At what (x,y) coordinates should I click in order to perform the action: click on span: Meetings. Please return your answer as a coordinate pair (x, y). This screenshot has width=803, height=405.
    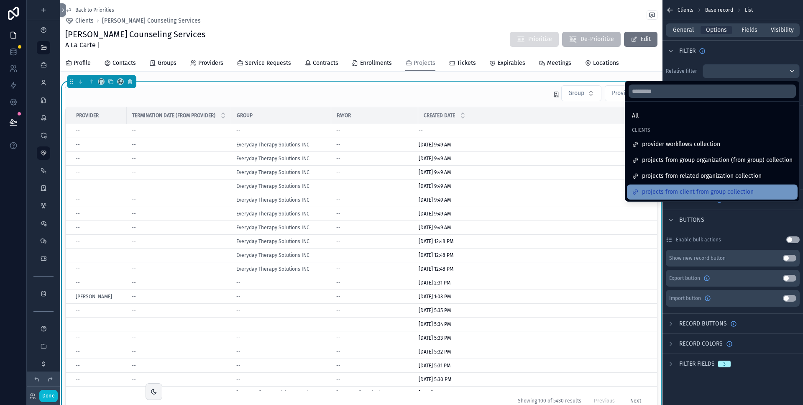
    Looking at the image, I should click on (559, 63).